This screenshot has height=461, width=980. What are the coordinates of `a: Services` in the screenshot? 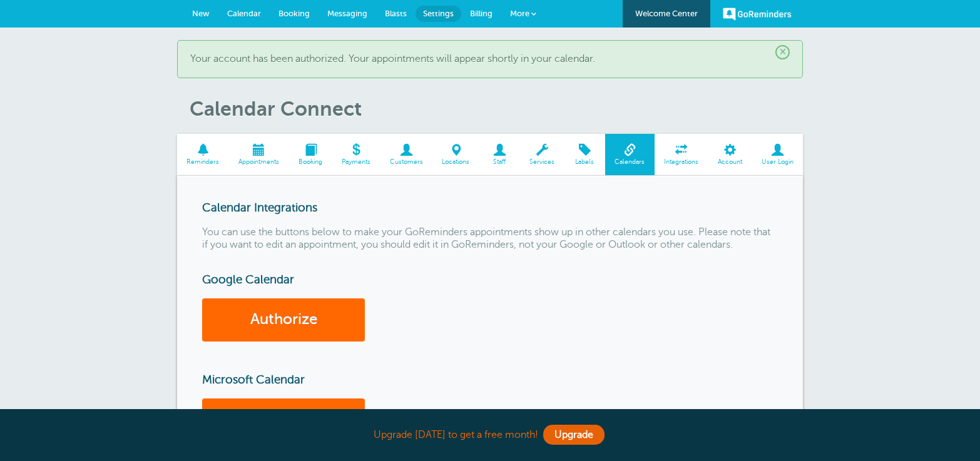 It's located at (542, 155).